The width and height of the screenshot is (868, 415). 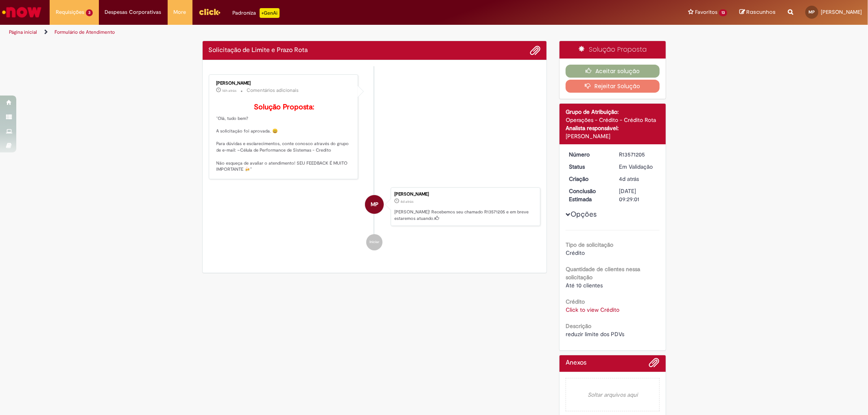 What do you see at coordinates (637, 155) in the screenshot?
I see `div: R13571205` at bounding box center [637, 155].